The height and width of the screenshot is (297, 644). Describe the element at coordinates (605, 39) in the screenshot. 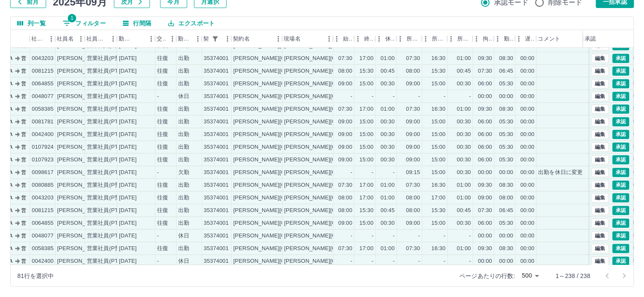

I see `div: 承認` at that location.